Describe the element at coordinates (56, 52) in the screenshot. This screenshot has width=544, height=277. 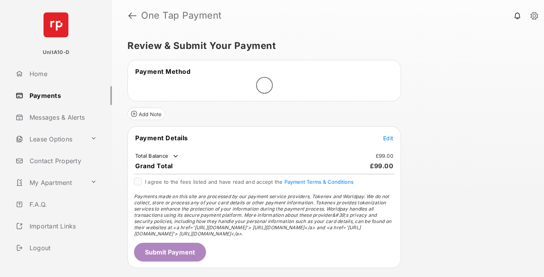
I see `p: UnitA10-D` at that location.